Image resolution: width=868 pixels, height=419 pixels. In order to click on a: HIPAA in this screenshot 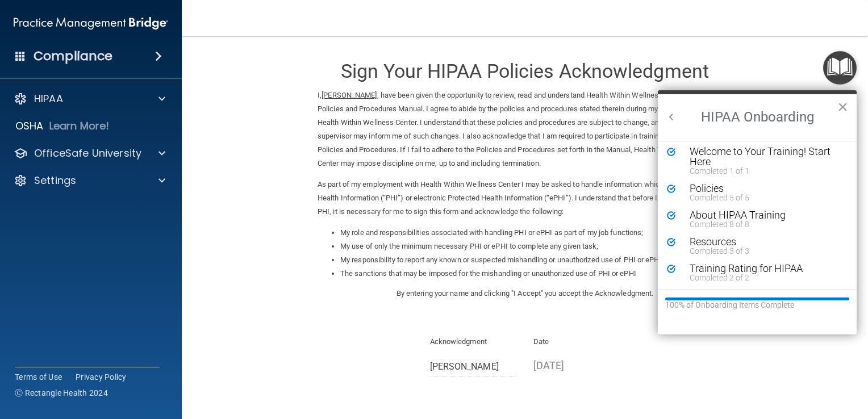, I will do `click(89, 99)`.